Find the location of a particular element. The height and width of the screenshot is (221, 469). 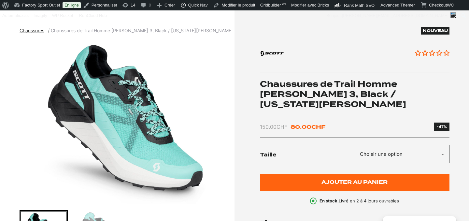

span: Ajouter au panier is located at coordinates (354, 182).